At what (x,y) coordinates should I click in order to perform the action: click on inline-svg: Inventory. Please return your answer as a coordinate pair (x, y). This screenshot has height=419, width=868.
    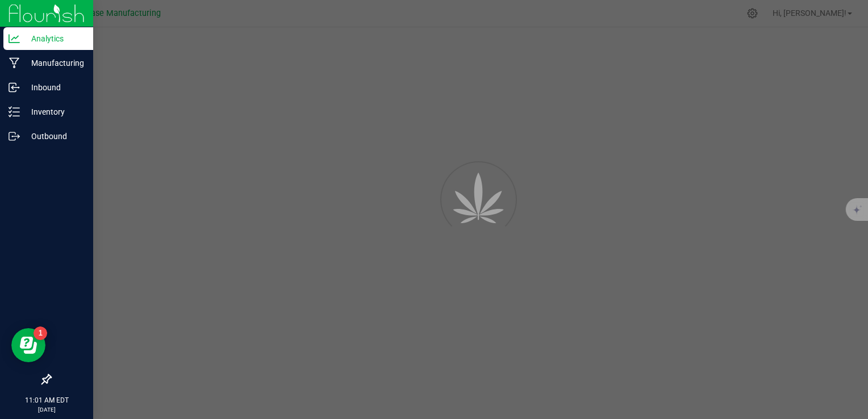
    Looking at the image, I should click on (14, 112).